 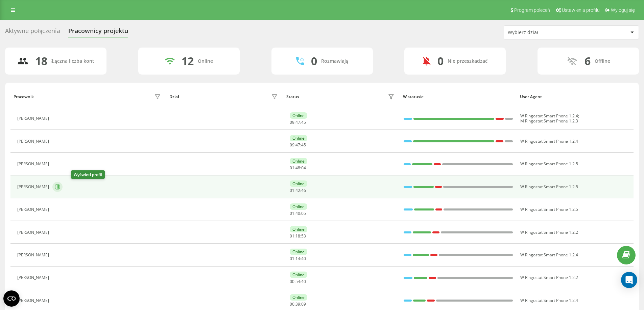 I want to click on div: 18, so click(x=41, y=61).